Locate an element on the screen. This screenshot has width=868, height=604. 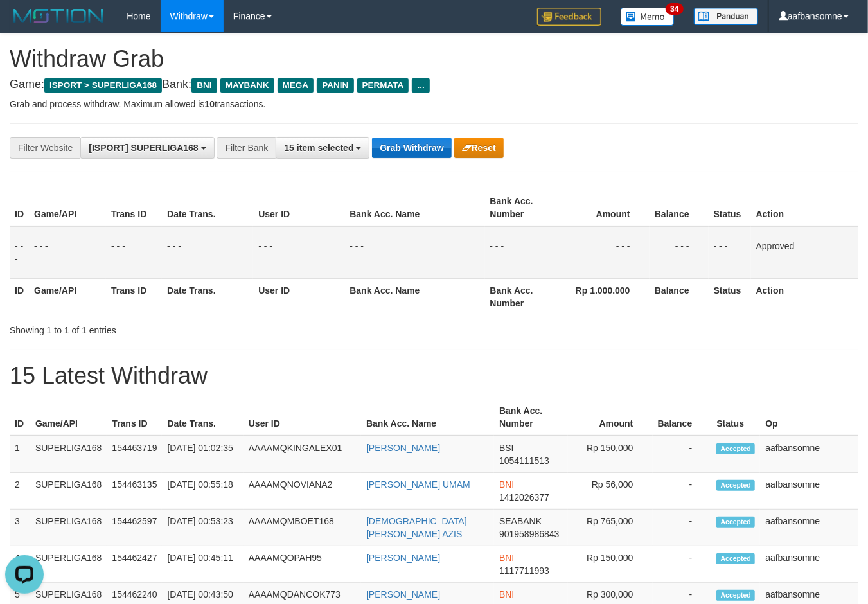
button: Grab Withdraw is located at coordinates (411, 147).